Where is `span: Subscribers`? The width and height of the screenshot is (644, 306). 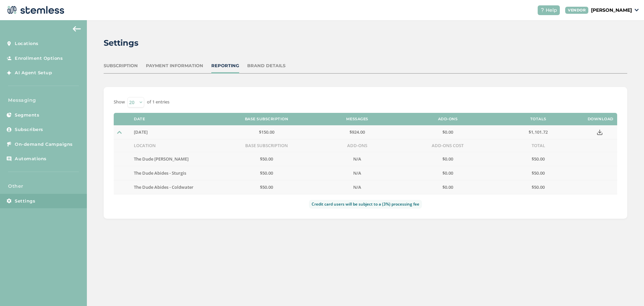
span: Subscribers is located at coordinates (29, 130).